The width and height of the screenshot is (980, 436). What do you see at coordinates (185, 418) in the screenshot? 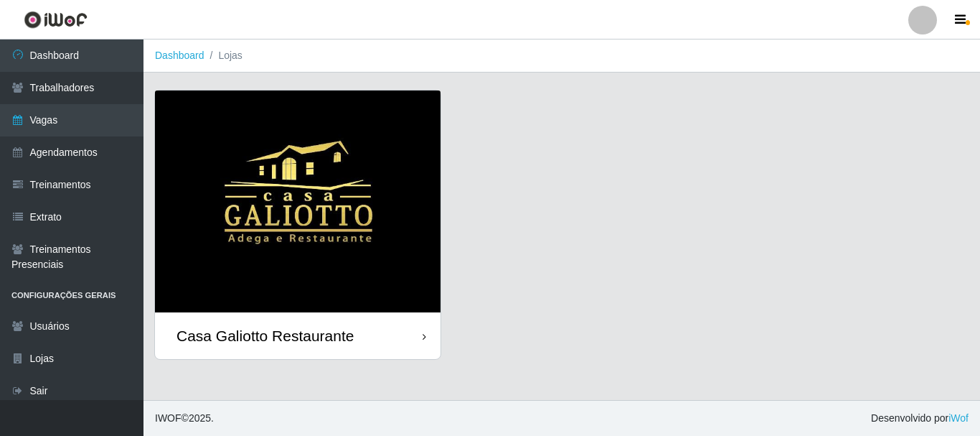
I see `span: © 2025 .` at bounding box center [185, 418].